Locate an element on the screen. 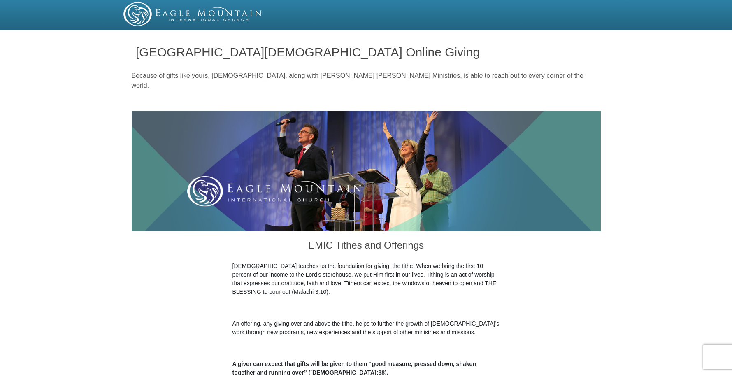 The height and width of the screenshot is (375, 732). h3: EMIC Tithes and Offerings is located at coordinates (366, 246).